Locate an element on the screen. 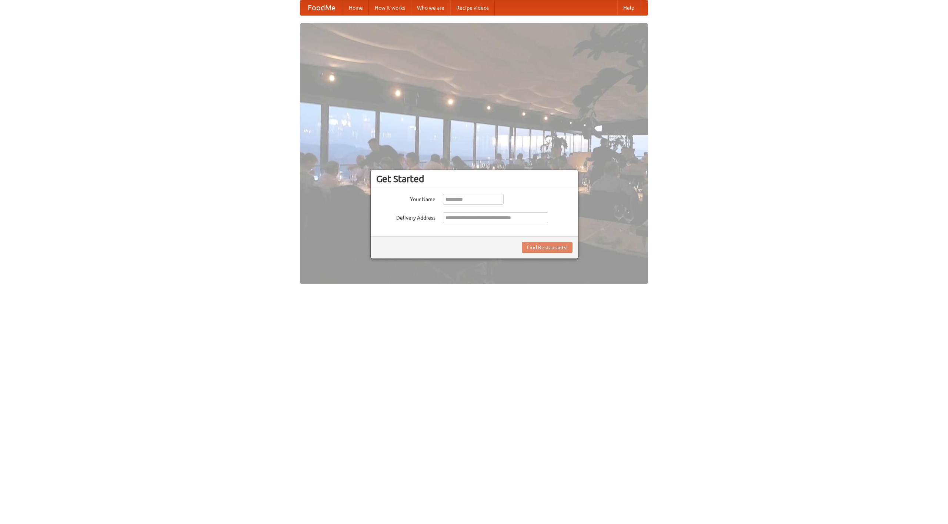  label: Delivery Address is located at coordinates (406, 217).